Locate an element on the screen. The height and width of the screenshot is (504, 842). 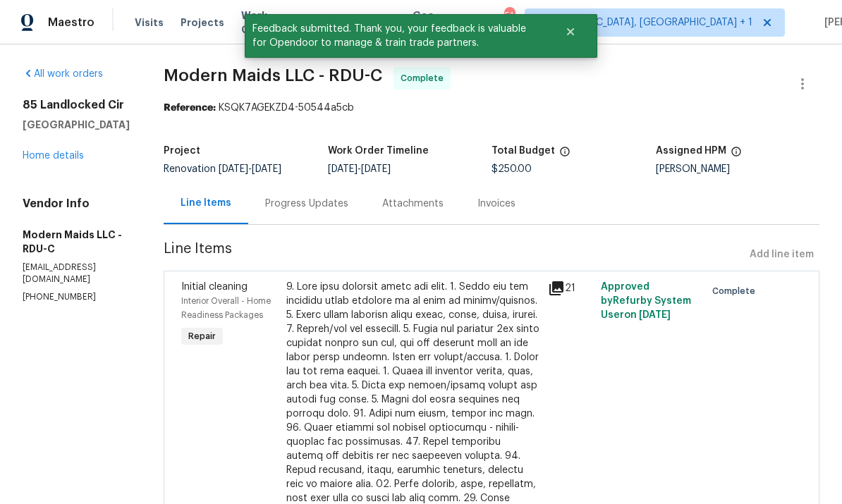
div: KSQK7AGEKZD4-50544a5cb is located at coordinates (492, 108).